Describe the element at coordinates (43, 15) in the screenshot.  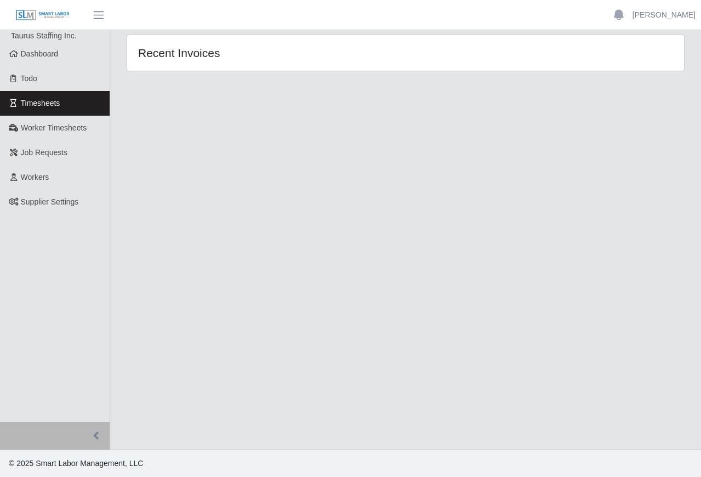
I see `img: SLM Logo` at that location.